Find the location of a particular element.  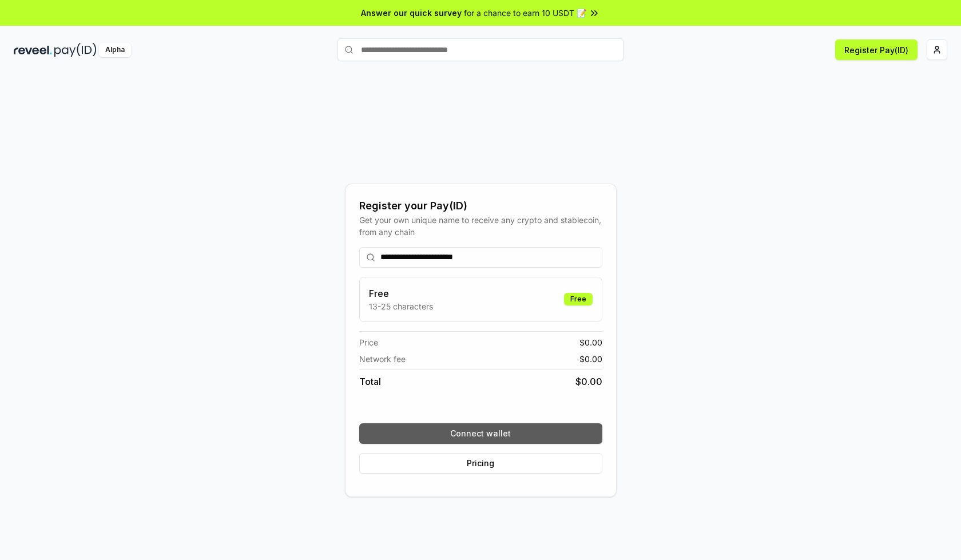

button: Connect wallet is located at coordinates (480, 434).